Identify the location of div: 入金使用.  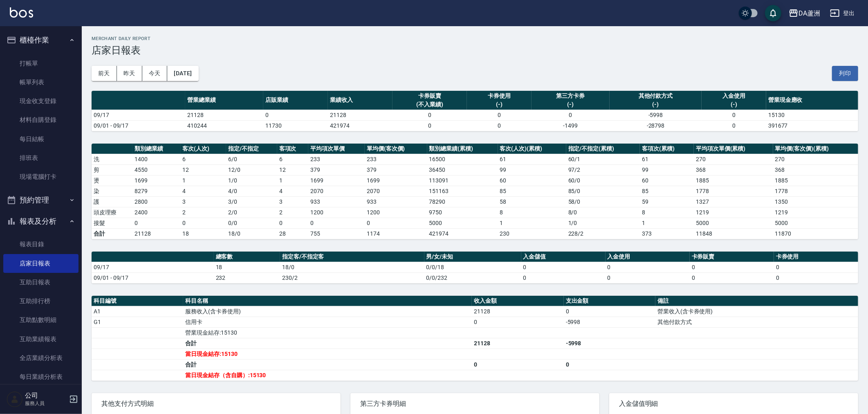
(734, 96).